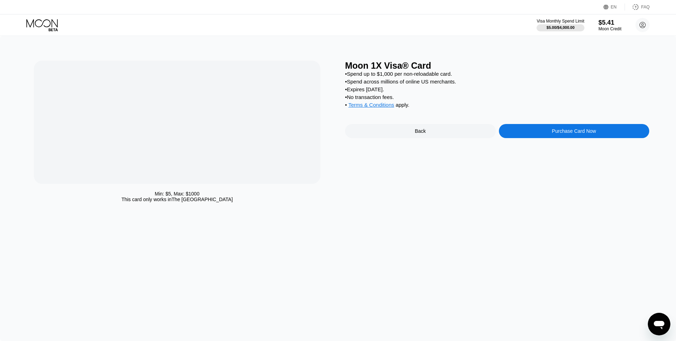  What do you see at coordinates (561, 25) in the screenshot?
I see `div: Visa Monthly Spend Limit$5.00/$4,000.00` at bounding box center [561, 25].